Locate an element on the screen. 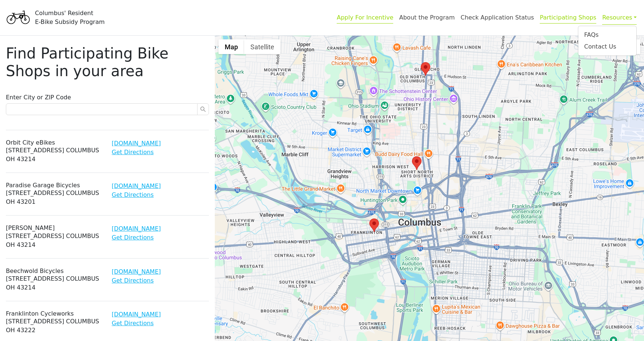 Image resolution: width=644 pixels, height=341 pixels. span: search is located at coordinates (203, 109).